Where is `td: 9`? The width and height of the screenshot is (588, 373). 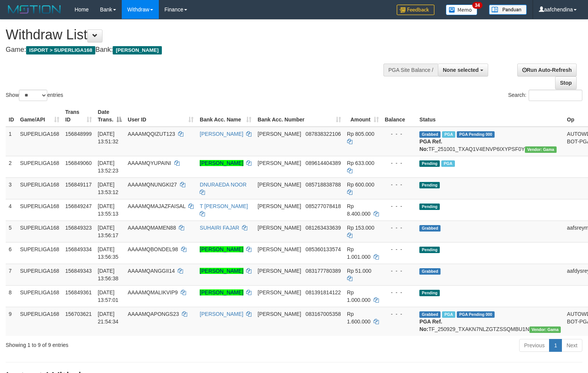 td: 9 is located at coordinates (11, 321).